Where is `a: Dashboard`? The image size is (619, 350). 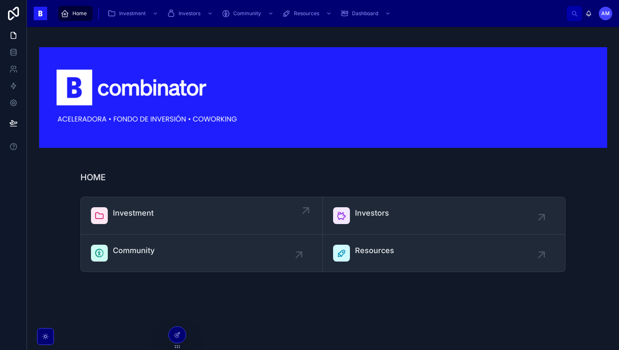
a: Dashboard is located at coordinates (366, 13).